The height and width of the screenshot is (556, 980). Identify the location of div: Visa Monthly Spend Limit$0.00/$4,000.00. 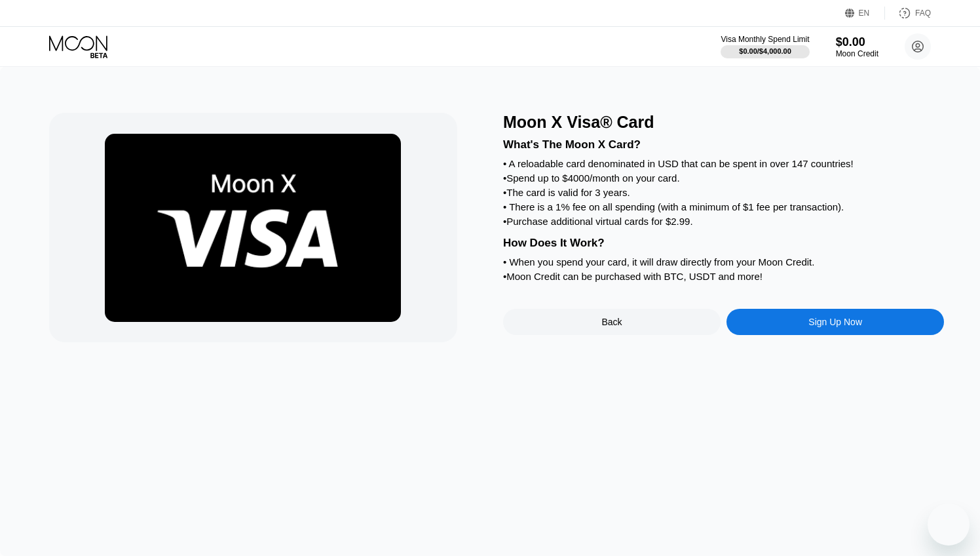
(765, 46).